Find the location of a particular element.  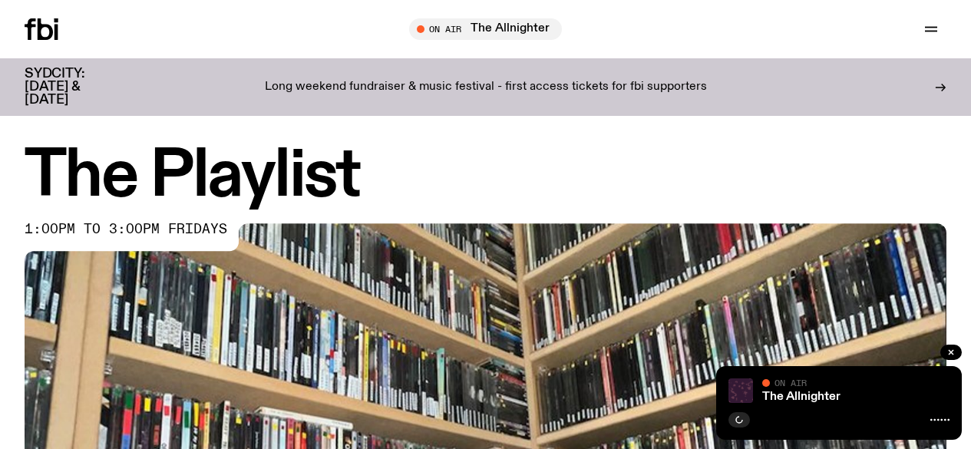

button: On AirThe Allnighter is located at coordinates (485, 29).